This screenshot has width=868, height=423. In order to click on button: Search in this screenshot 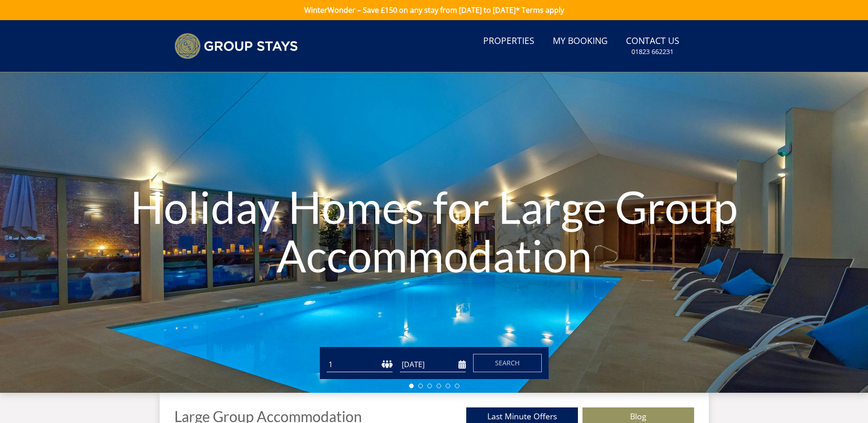, I will do `click(507, 363)`.